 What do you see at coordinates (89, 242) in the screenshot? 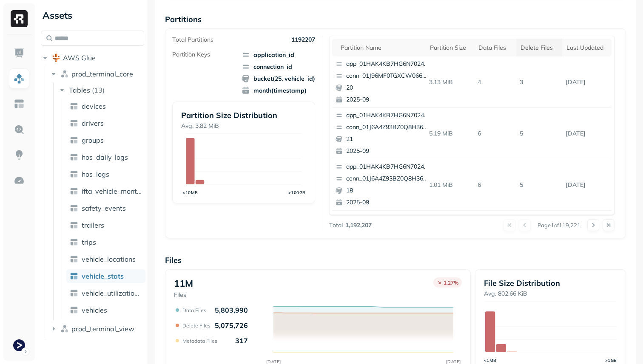
I see `span: trips` at bounding box center [89, 242].